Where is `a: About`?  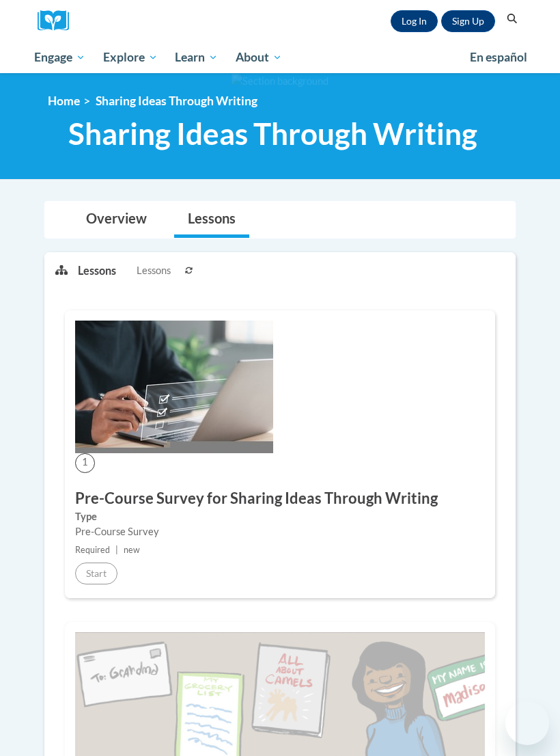 a: About is located at coordinates (259, 57).